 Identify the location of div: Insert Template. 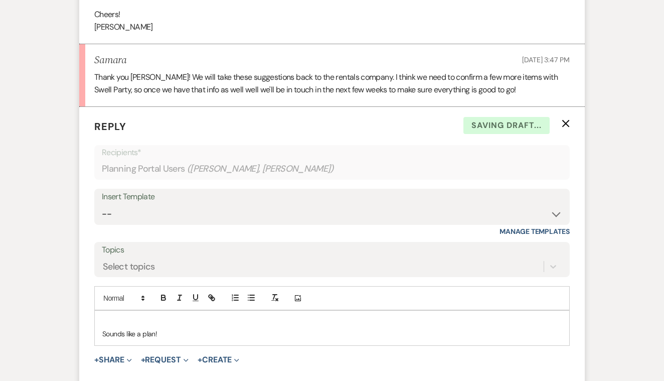
(332, 197).